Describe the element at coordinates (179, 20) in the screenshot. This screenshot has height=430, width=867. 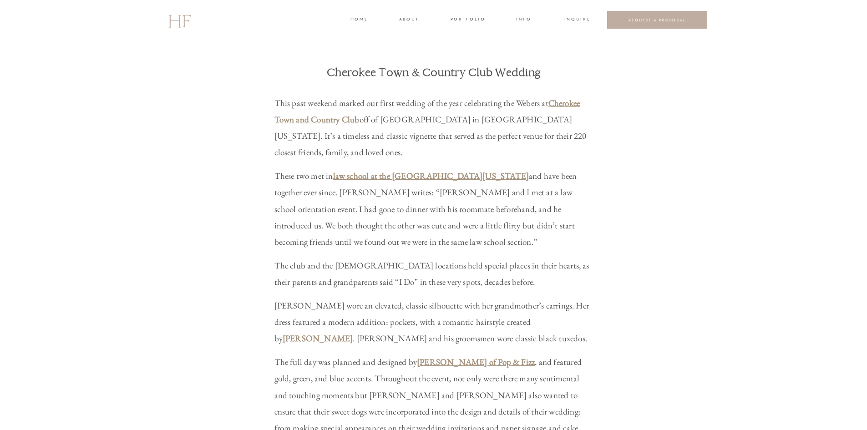
I see `a: HF` at that location.